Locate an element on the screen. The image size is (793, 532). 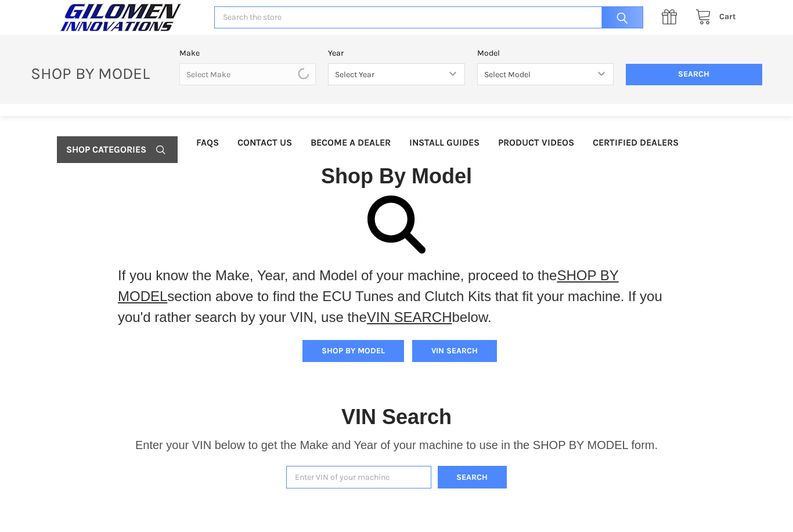
a: GILOMEN INNOVATIONS is located at coordinates (129, 18).